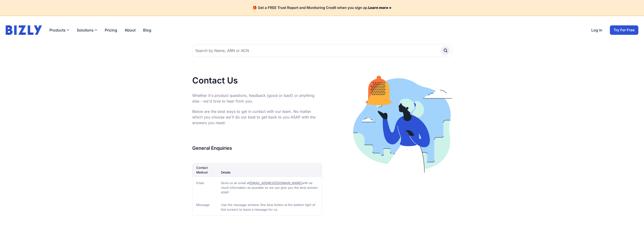 The height and width of the screenshot is (233, 644). Describe the element at coordinates (257, 117) in the screenshot. I see `p: Below are the best ways to get in contact with our team. No matter which you choose we'll do our ...` at that location.